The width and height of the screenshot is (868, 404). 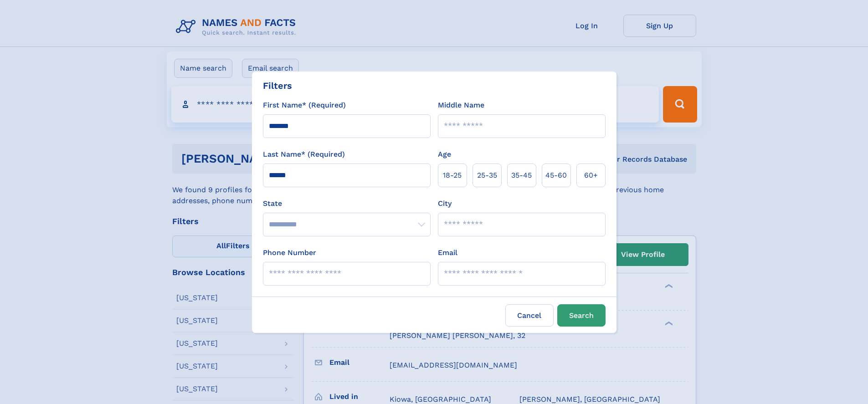 I want to click on label: State, so click(x=347, y=204).